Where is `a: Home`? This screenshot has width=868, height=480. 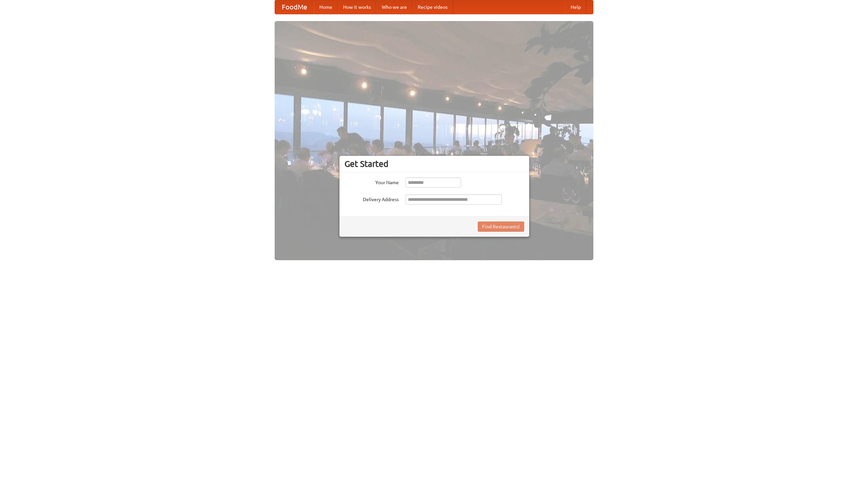
a: Home is located at coordinates (326, 7).